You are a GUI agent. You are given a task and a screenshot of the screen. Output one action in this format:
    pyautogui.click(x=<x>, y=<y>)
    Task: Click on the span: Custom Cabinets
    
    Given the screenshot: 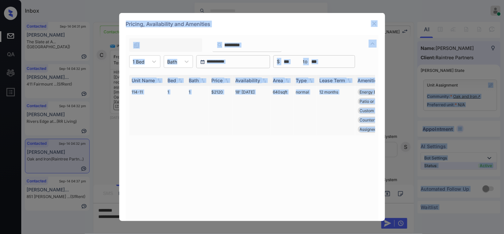 What is the action you would take?
    pyautogui.click(x=376, y=110)
    